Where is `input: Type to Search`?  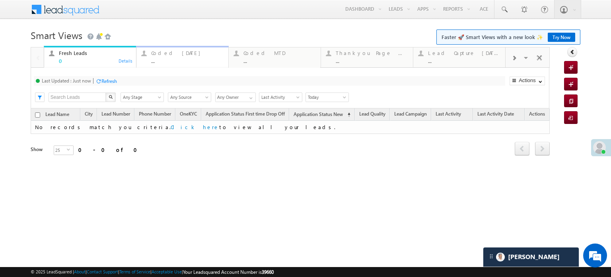 input: Type to Search is located at coordinates (236, 97).